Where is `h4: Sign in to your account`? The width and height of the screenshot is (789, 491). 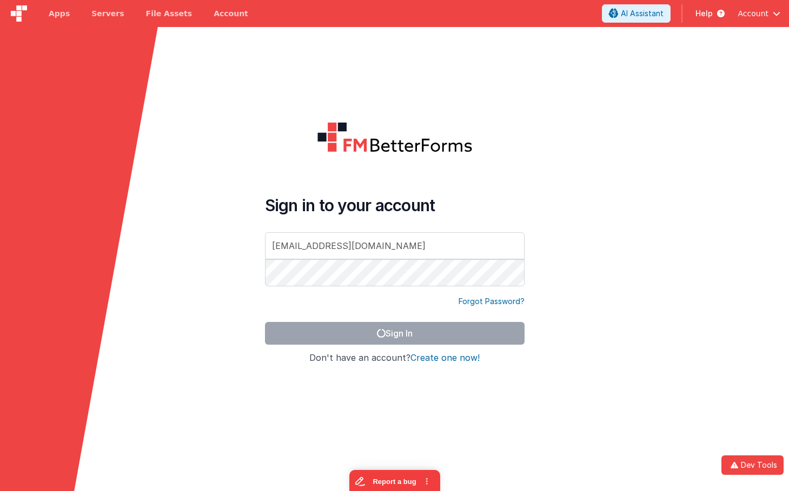 h4: Sign in to your account is located at coordinates (395, 205).